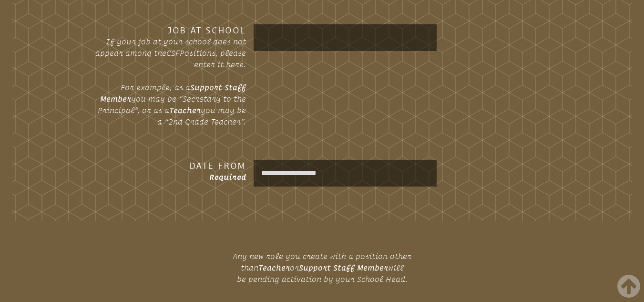 This screenshot has height=302, width=644. What do you see at coordinates (343, 267) in the screenshot?
I see `strong: Support Staff Member` at bounding box center [343, 267].